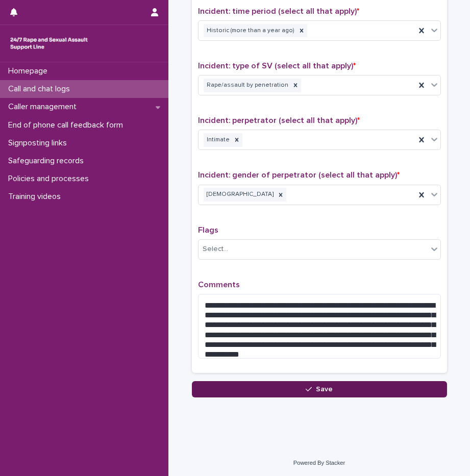  Describe the element at coordinates (217, 140) in the screenshot. I see `div: Intimate` at that location.